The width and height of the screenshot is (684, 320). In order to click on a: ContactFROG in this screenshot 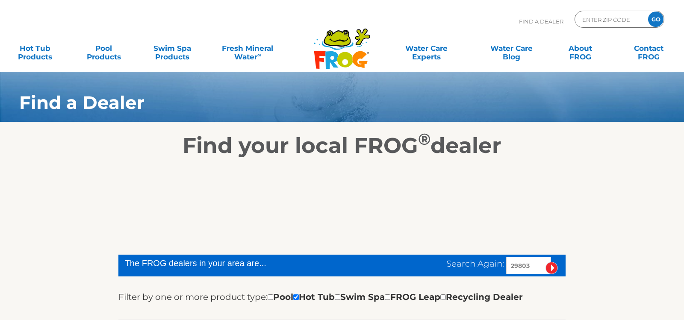, I will do `click(649, 48)`.